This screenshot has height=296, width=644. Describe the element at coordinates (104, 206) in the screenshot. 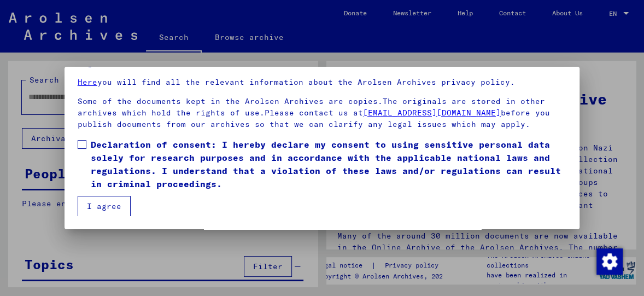

I see `button: I agree` at that location.